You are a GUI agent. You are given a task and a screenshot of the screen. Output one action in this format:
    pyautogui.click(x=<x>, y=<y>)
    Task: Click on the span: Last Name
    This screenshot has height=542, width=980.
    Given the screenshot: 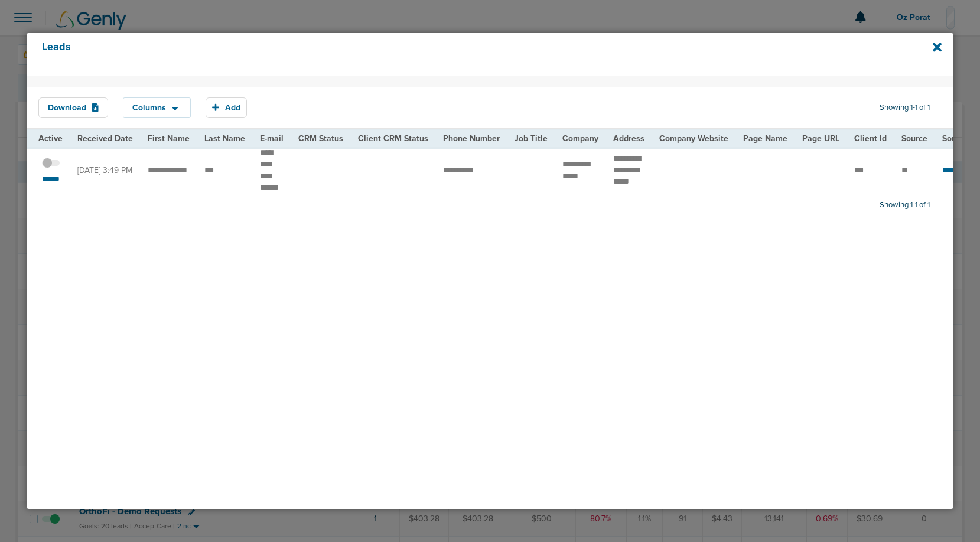 What is the action you would take?
    pyautogui.click(x=224, y=138)
    